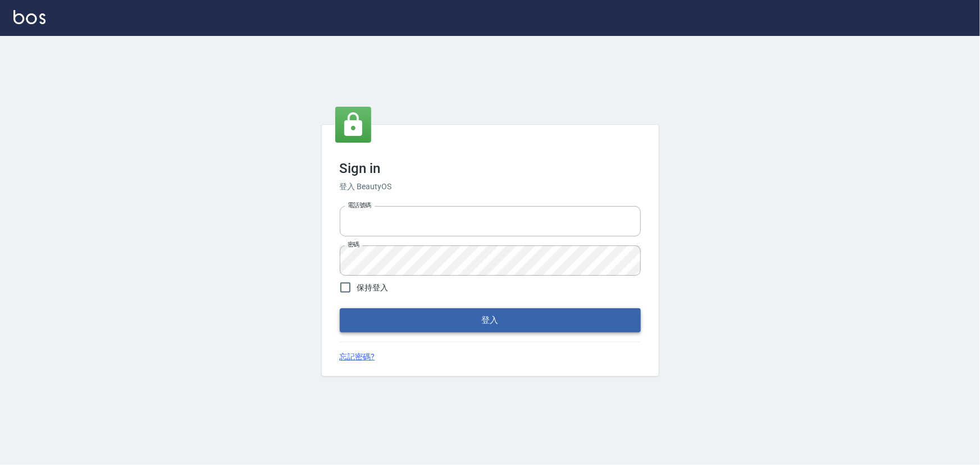  Describe the element at coordinates (490, 186) in the screenshot. I see `h6: 登入 BeautyOS` at that location.